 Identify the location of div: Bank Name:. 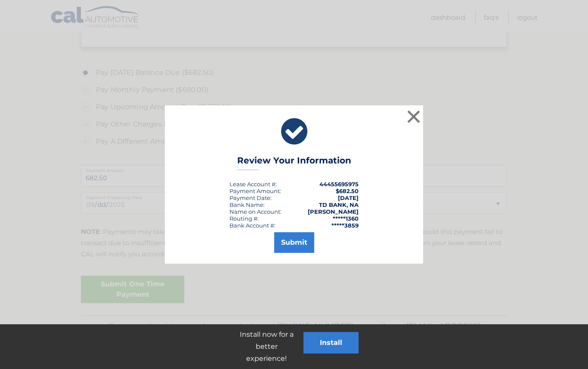
(247, 205).